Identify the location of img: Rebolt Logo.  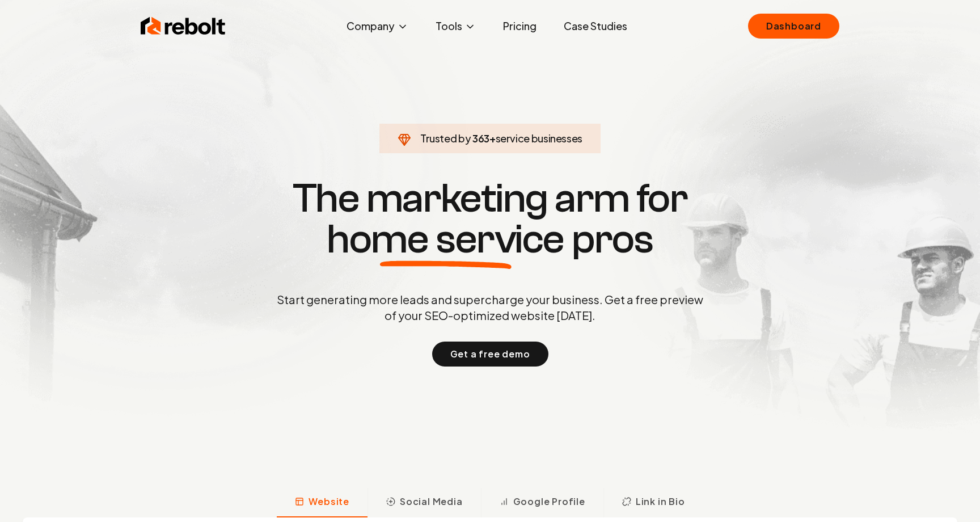
(183, 26).